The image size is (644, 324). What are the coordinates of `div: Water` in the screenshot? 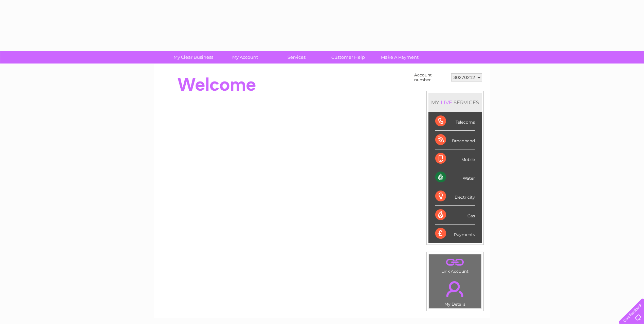 It's located at (455, 178).